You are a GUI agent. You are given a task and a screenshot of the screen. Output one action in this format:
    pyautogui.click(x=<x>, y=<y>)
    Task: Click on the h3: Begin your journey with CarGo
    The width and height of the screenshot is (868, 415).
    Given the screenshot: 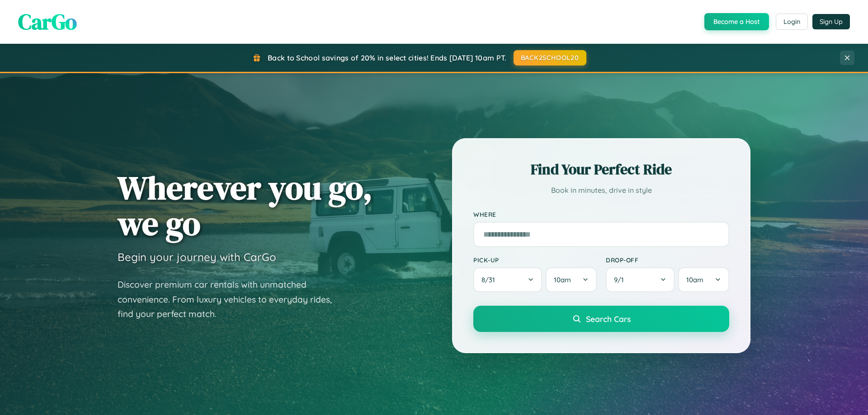 What is the action you would take?
    pyautogui.click(x=197, y=257)
    